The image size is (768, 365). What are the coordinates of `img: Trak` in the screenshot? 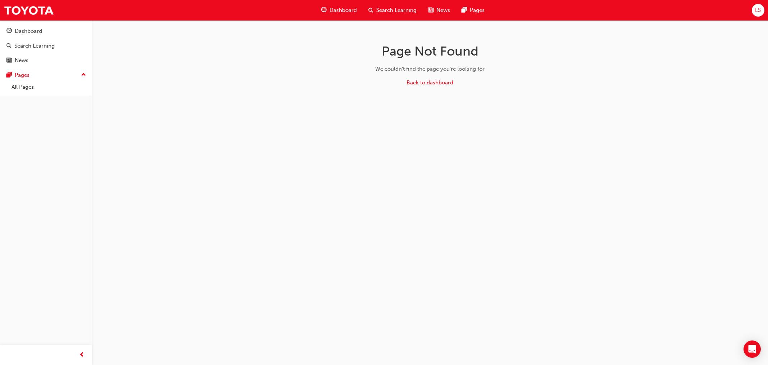 It's located at (29, 10).